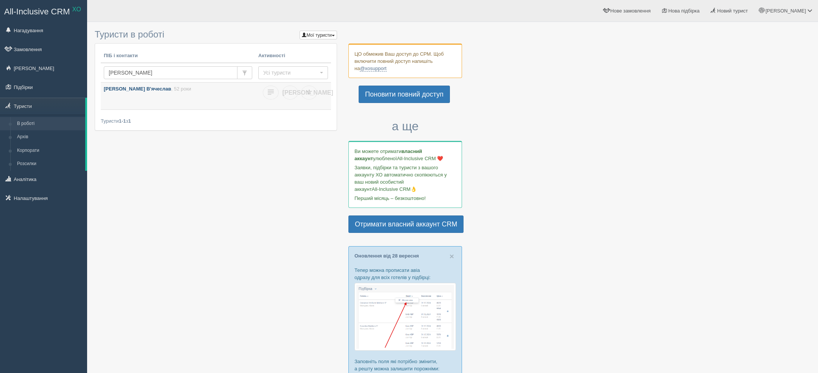 This screenshot has height=373, width=818. Describe the element at coordinates (406, 224) in the screenshot. I see `a: Отримати власний аккаунт CRM` at that location.